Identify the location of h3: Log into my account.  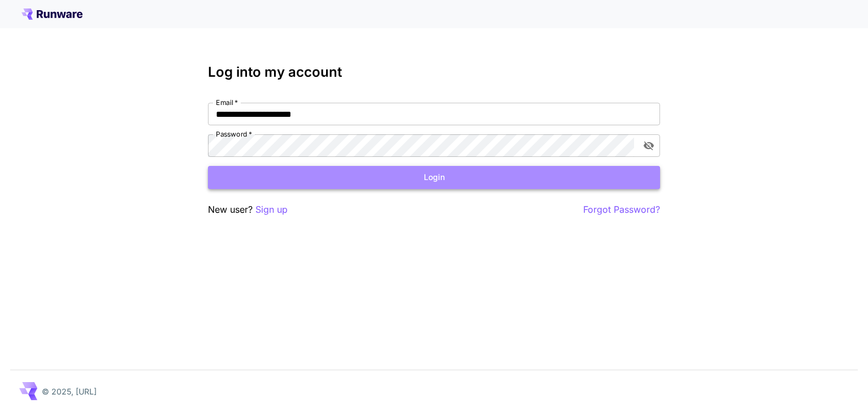
(434, 72).